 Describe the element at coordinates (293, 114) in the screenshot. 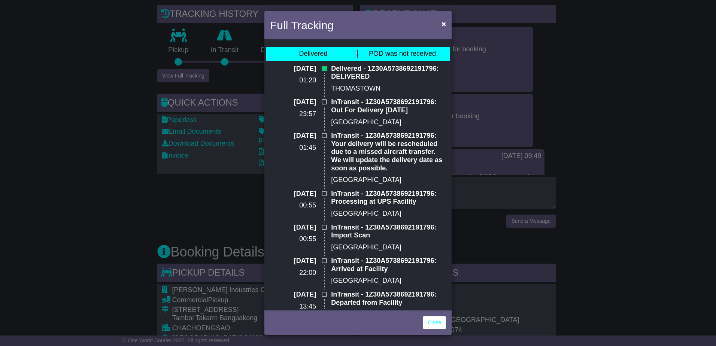

I see `p: 23:57` at that location.